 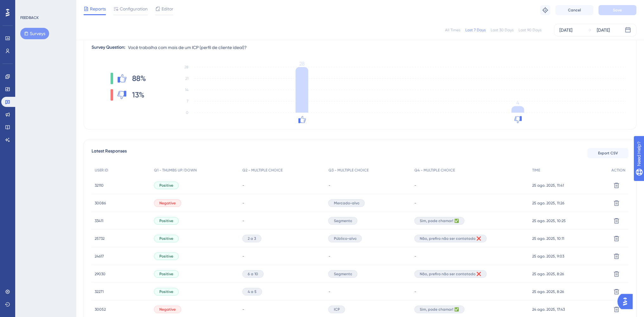 I want to click on span: USER ID, so click(x=102, y=170).